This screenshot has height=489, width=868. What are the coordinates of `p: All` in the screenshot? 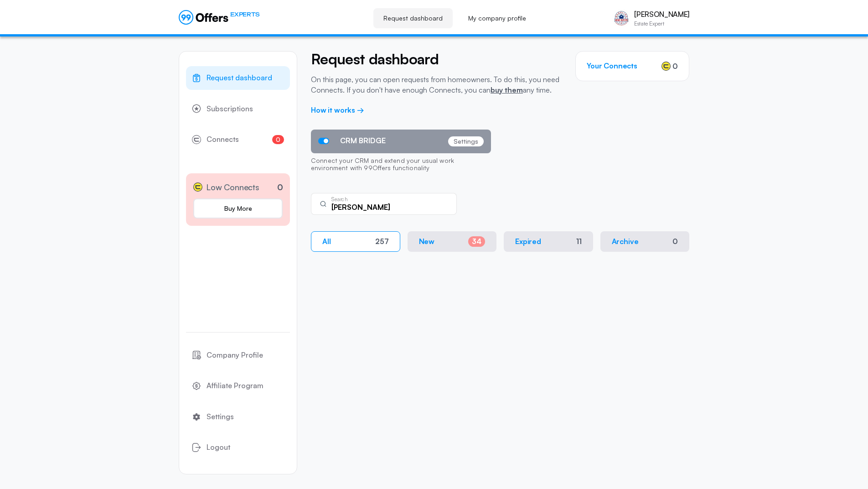 It's located at (327, 241).